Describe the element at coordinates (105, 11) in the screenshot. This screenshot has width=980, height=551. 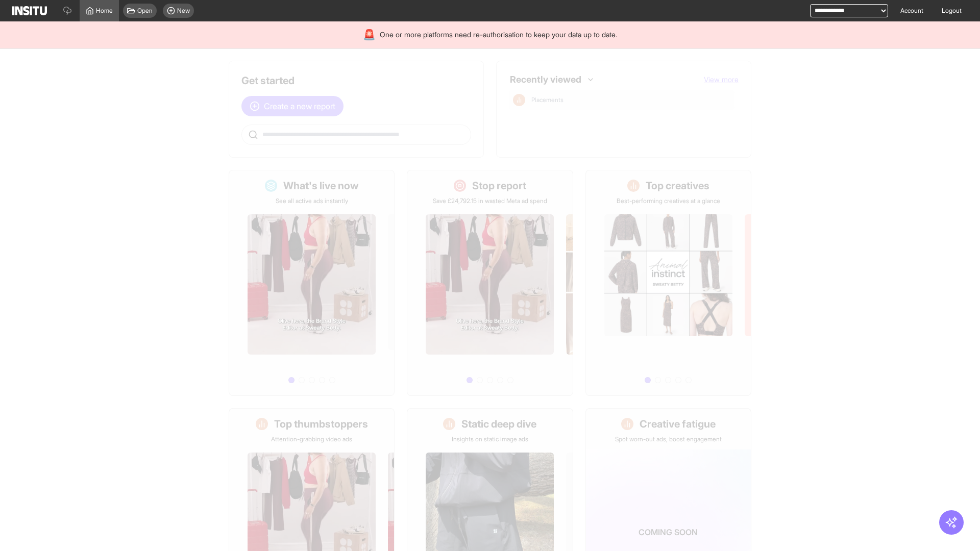
I see `span: Home` at that location.